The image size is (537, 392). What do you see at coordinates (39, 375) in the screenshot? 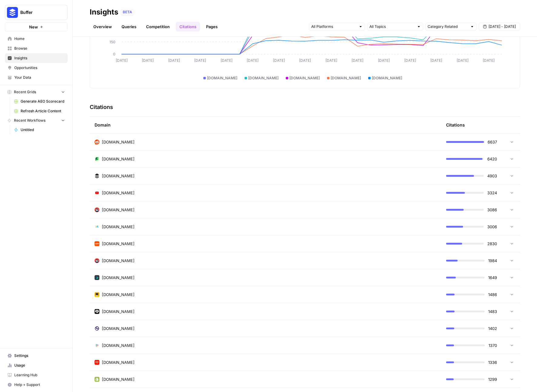
I see `span: Learning Hub` at bounding box center [39, 375].